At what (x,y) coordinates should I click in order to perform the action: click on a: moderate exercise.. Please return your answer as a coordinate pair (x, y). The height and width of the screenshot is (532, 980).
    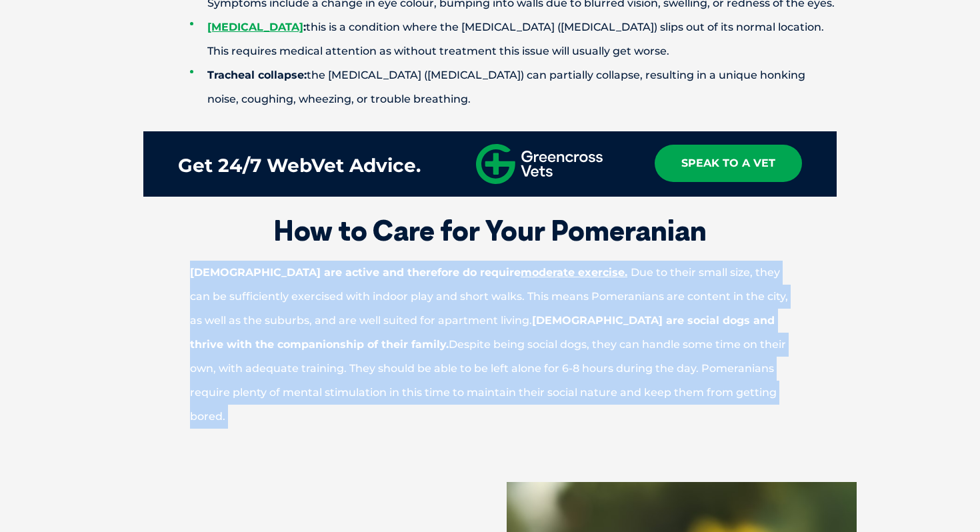
    Looking at the image, I should click on (575, 272).